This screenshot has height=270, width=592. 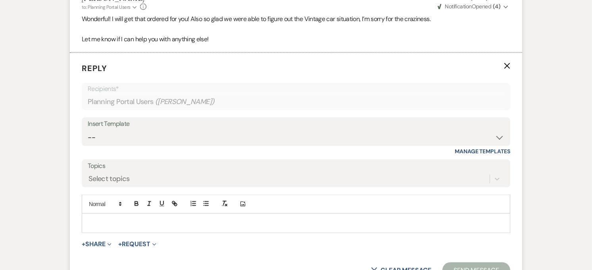 I want to click on a: Manage Templates, so click(x=482, y=151).